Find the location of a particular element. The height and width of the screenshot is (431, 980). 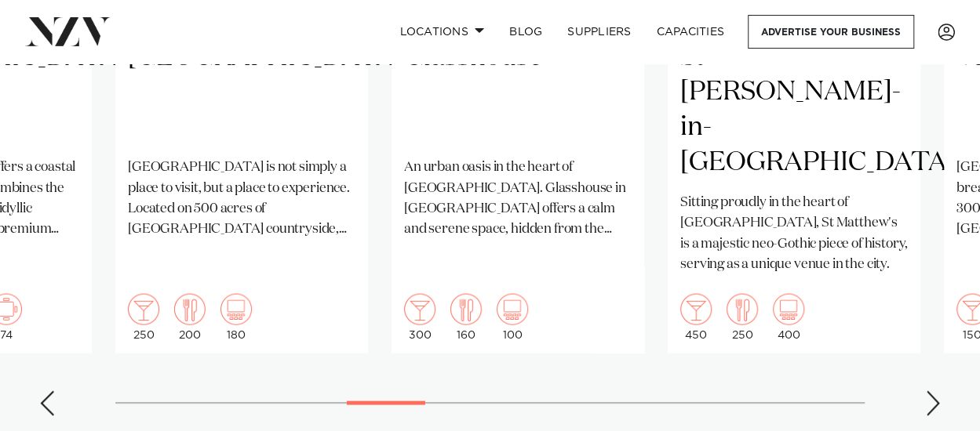

img: nzv-logo.png is located at coordinates (67, 31).